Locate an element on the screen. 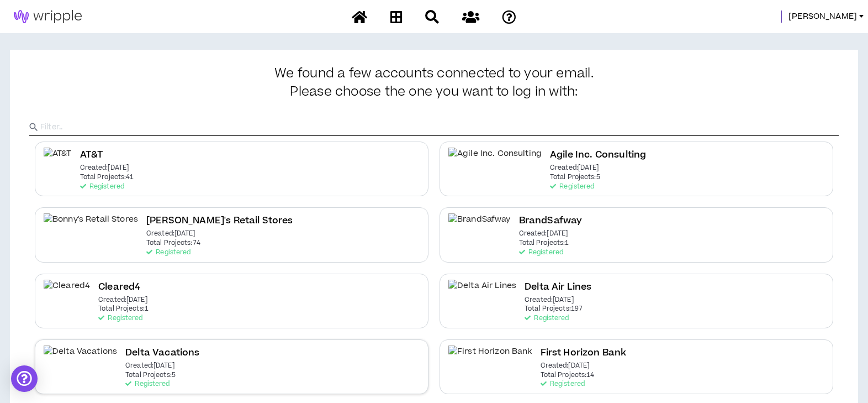  img: First Horizon Bank is located at coordinates (491, 357).